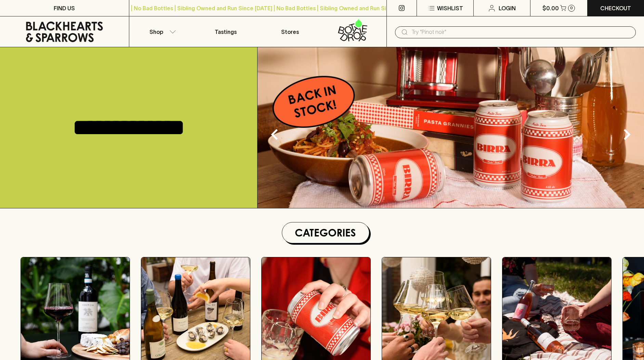  Describe the element at coordinates (156, 32) in the screenshot. I see `p: Shop` at that location.